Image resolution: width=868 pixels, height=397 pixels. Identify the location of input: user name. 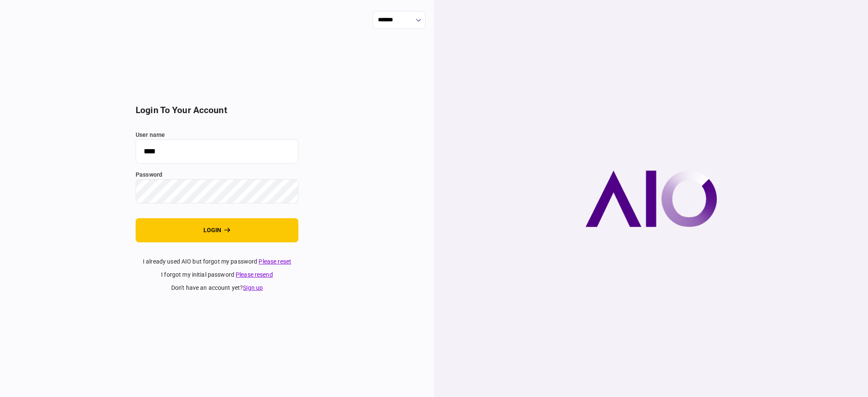
(217, 151).